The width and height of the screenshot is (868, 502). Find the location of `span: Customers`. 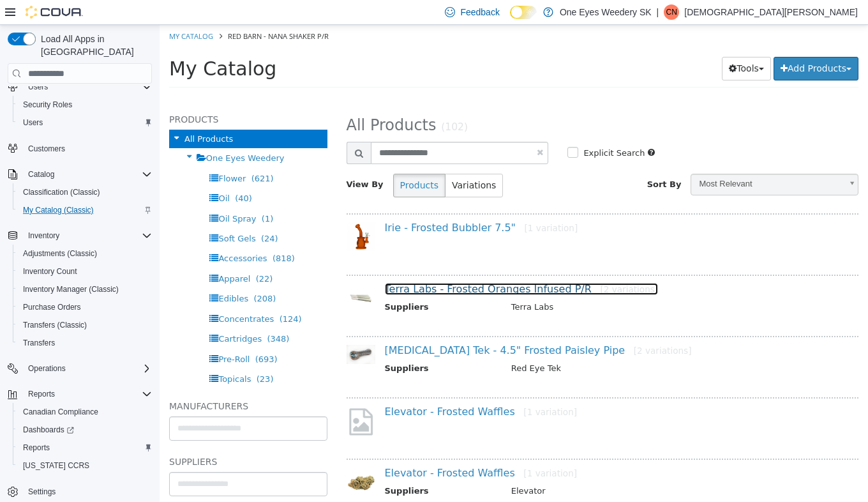

span: Customers is located at coordinates (47, 149).